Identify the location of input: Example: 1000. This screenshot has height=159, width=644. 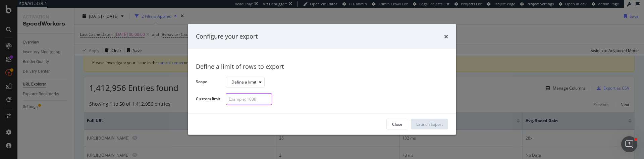
(249, 99).